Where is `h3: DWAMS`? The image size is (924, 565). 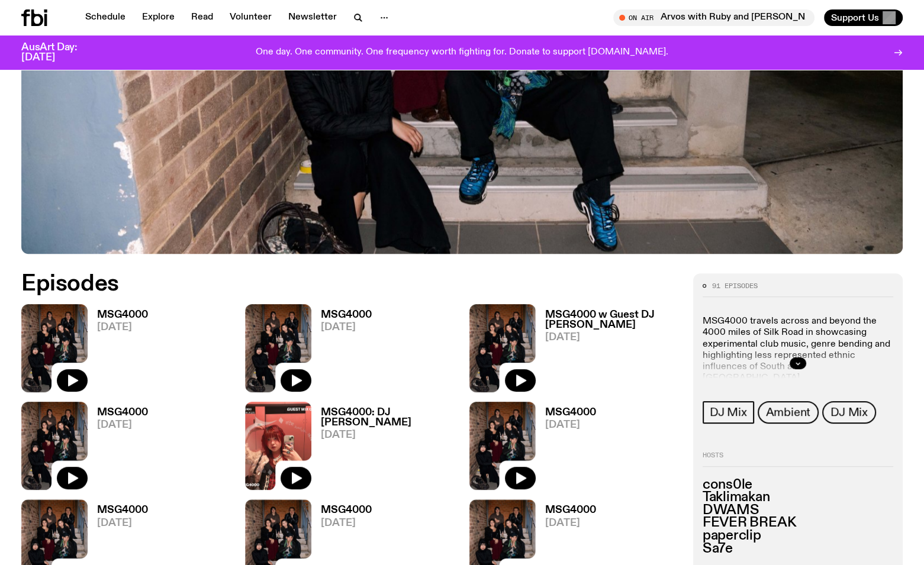 h3: DWAMS is located at coordinates (798, 511).